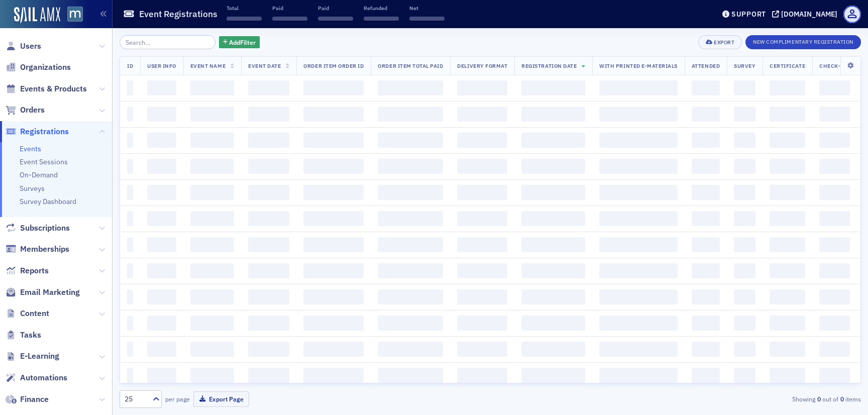 The height and width of the screenshot is (415, 868). Describe the element at coordinates (43, 292) in the screenshot. I see `a: Email Marketing` at that location.